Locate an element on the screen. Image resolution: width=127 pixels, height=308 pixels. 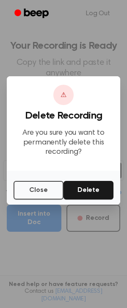
button: Close is located at coordinates (39, 190).